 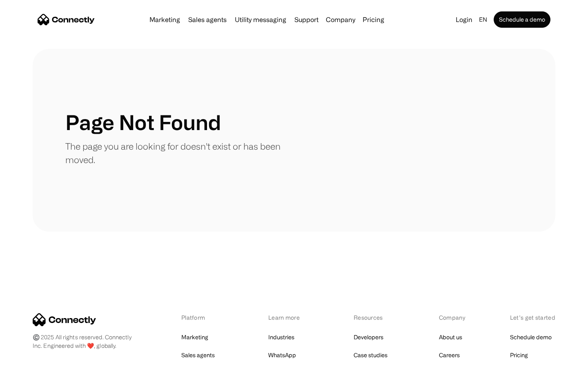 What do you see at coordinates (531, 337) in the screenshot?
I see `a: Schedule demo` at bounding box center [531, 337].